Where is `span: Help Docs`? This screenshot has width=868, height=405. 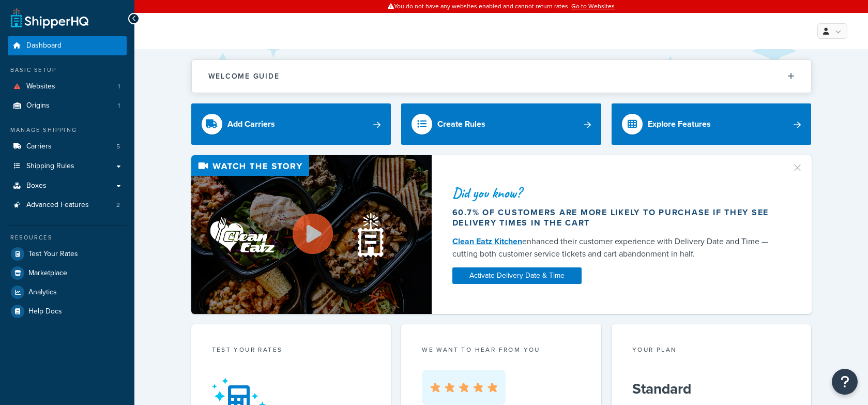 span: Help Docs is located at coordinates (45, 312).